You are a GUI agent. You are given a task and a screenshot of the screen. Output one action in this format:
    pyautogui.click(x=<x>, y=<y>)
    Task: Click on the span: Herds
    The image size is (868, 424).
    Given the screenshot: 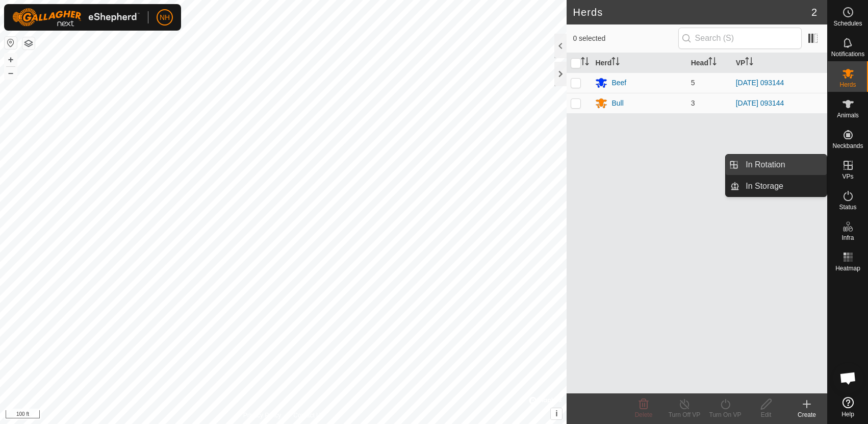 What is the action you would take?
    pyautogui.click(x=848, y=85)
    